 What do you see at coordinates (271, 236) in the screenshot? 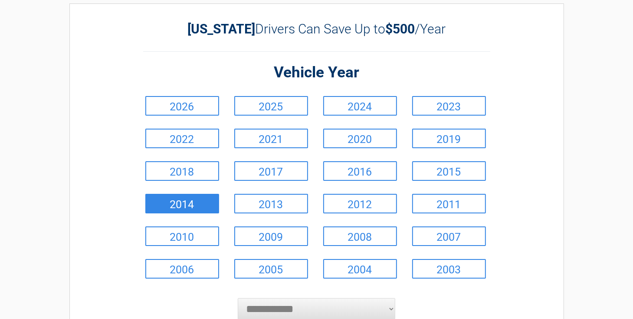
I see `a: 2009` at bounding box center [271, 236].